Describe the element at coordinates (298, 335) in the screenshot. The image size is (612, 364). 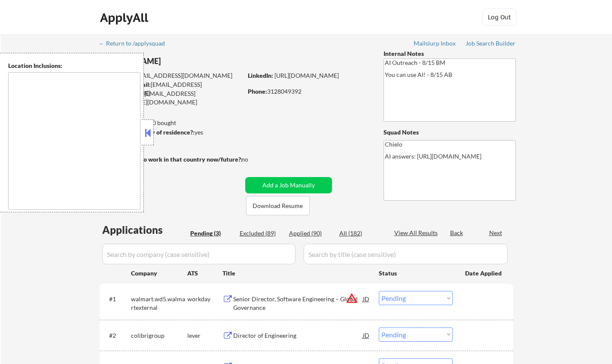
I see `div: Director of Engineering` at that location.